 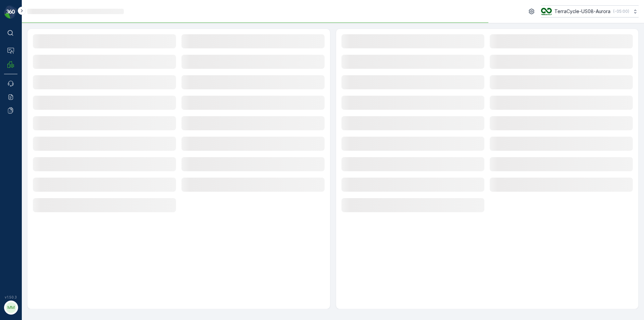 What do you see at coordinates (621, 11) in the screenshot?
I see `p: ( -05:00 )` at bounding box center [621, 11].